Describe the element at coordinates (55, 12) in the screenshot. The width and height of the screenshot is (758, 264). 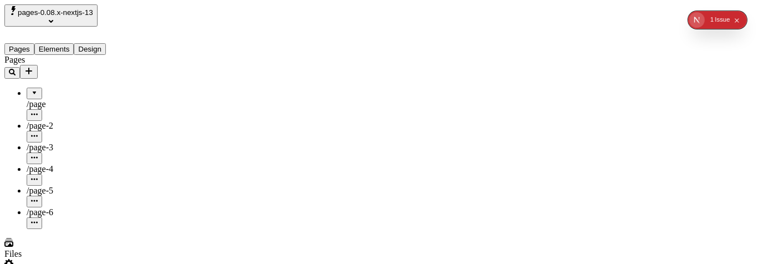
I see `span: pages-0.08.x-nextjs-13` at that location.